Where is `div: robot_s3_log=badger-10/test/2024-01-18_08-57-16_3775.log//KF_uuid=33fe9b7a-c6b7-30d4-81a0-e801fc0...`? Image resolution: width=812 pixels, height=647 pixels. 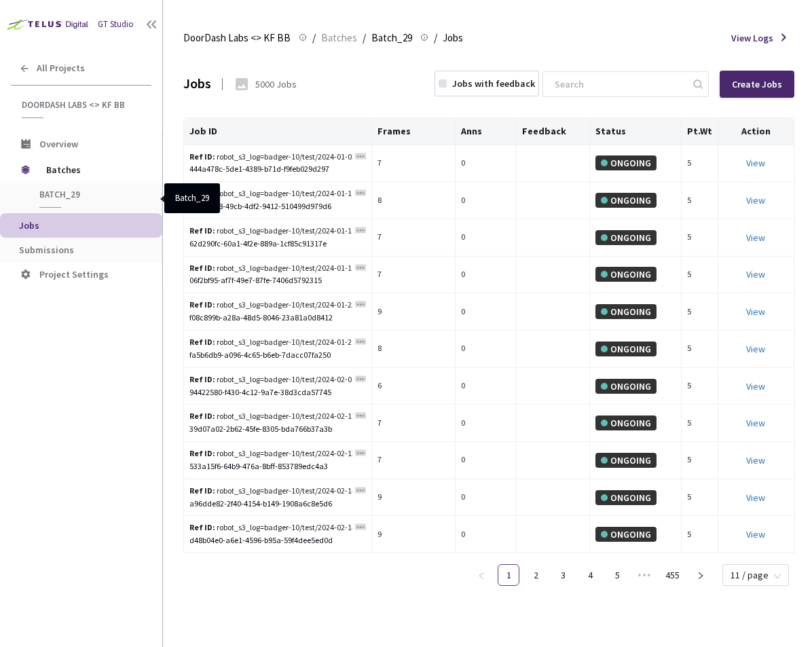
div: robot_s3_log=badger-10/test/2024-01-18_08-57-16_3775.log//KF_uuid=33fe9b7a-c6b7-30d4-81a0-e801fc0... is located at coordinates (271, 268).